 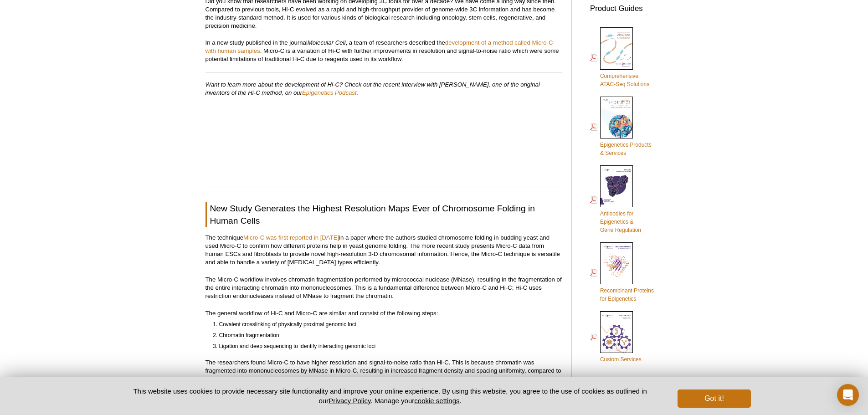 I want to click on a: Epigenetics Podcast, so click(x=329, y=92).